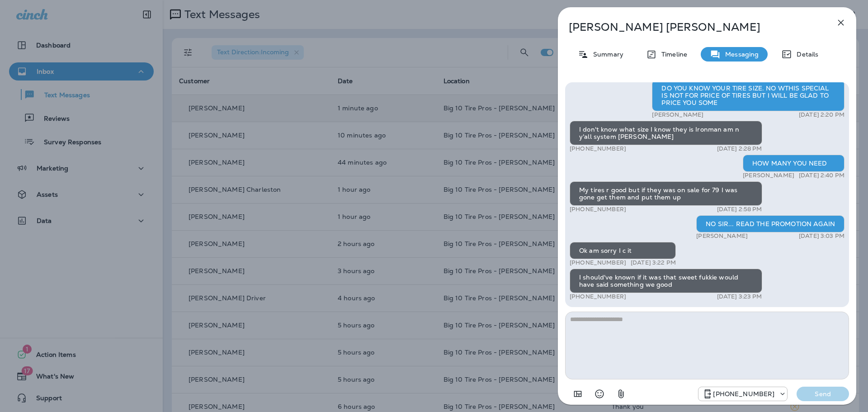 The width and height of the screenshot is (868, 412). I want to click on div: +1 (601) 808-4206, so click(743, 394).